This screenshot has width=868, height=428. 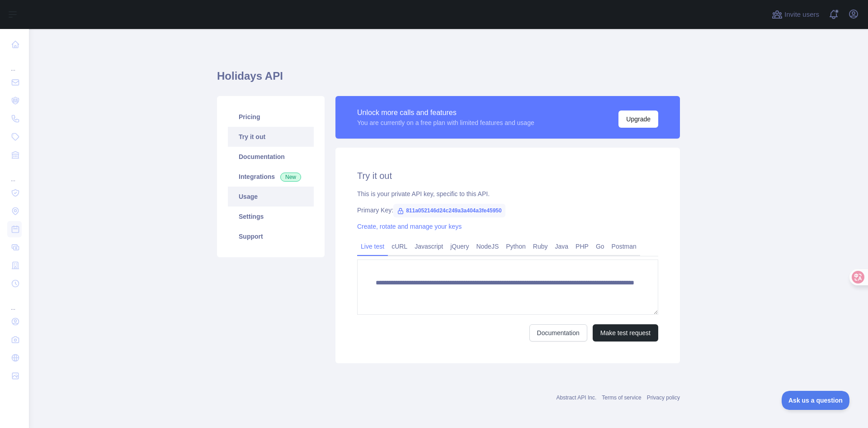 What do you see at coordinates (600, 246) in the screenshot?
I see `a: Go` at bounding box center [600, 246].